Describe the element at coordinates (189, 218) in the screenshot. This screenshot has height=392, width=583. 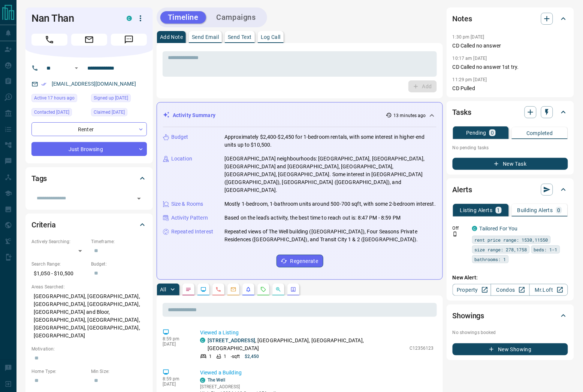
I see `p: Activity Pattern` at that location.